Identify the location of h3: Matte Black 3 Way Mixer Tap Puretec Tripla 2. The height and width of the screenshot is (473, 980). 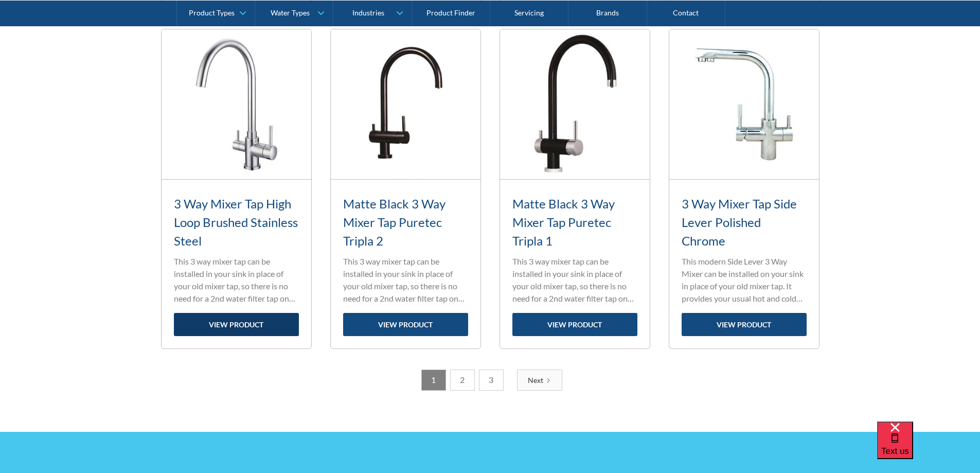
(406, 223).